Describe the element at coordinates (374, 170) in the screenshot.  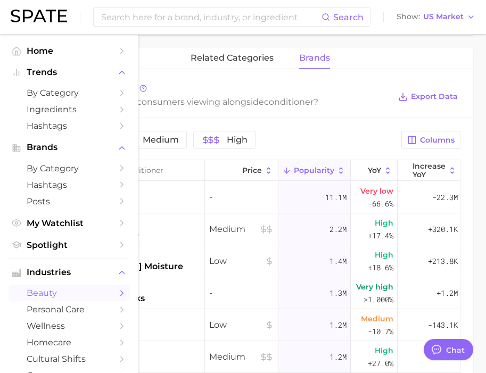
I see `span: YoY` at that location.